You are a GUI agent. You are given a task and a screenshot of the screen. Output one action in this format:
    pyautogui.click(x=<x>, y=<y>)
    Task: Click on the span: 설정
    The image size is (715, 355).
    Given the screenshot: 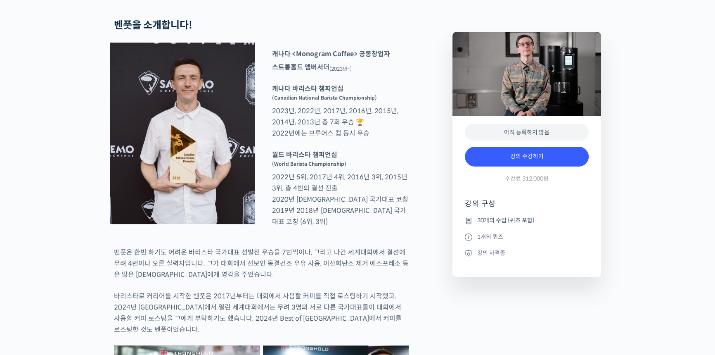 What is the action you would take?
    pyautogui.click(x=132, y=277)
    